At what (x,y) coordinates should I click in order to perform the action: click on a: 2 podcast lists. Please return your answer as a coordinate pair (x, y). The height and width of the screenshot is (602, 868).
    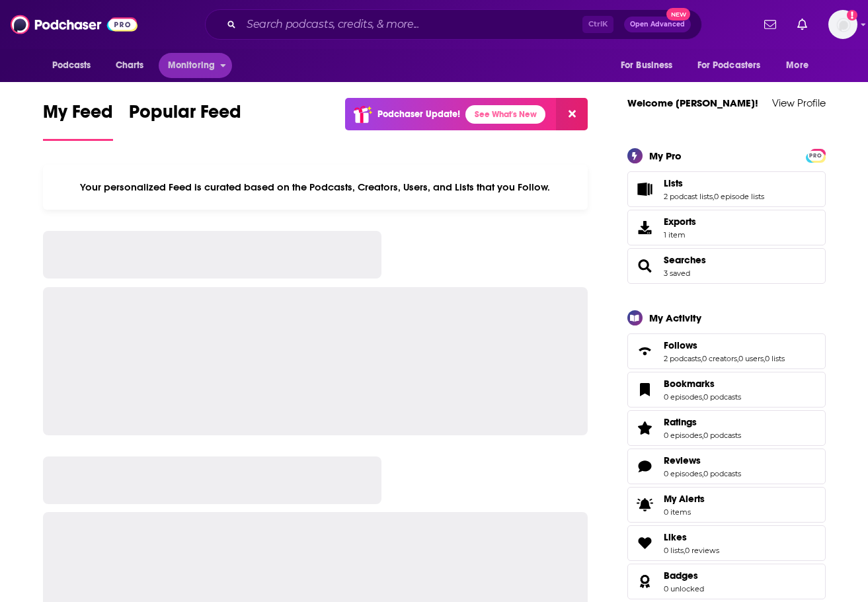
    Looking at the image, I should click on (688, 196).